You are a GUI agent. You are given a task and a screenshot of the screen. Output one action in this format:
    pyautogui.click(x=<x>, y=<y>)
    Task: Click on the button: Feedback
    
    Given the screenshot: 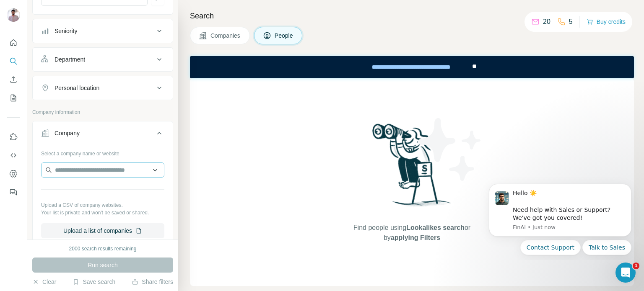 What is the action you would take?
    pyautogui.click(x=14, y=192)
    